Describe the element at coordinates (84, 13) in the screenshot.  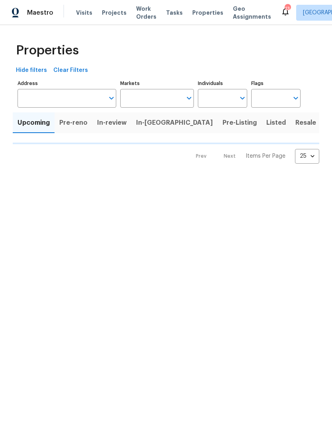
I see `span: Visits` at that location.